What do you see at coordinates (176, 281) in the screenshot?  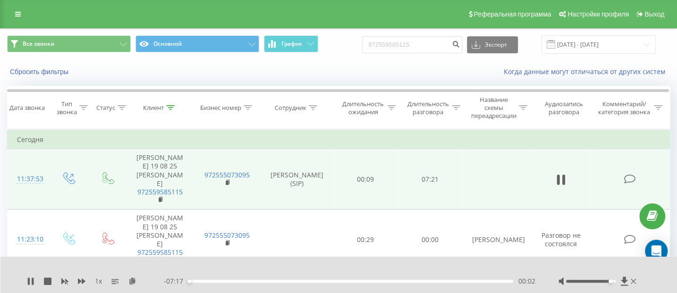 I see `span: - 07:17` at bounding box center [176, 281].